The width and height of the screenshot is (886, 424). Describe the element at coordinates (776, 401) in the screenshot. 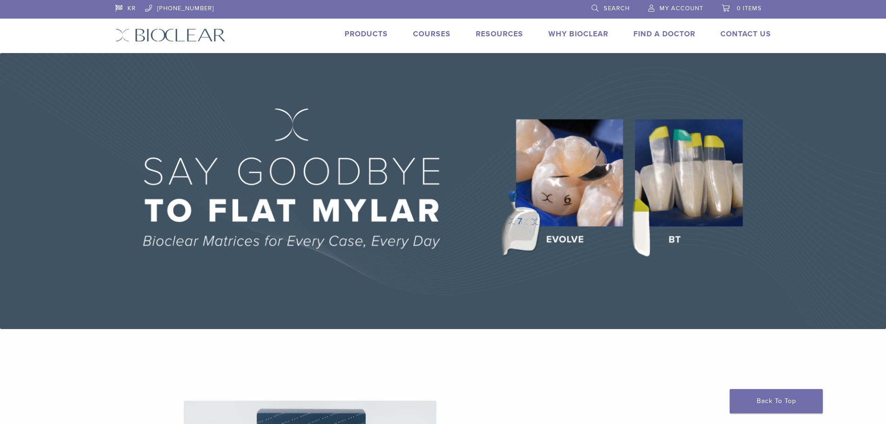

I see `a: Back To Top` at that location.